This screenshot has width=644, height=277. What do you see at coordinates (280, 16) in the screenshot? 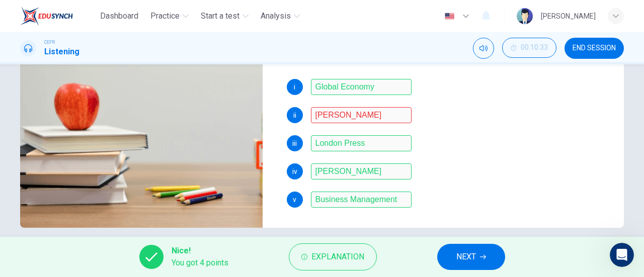
I see `button: Analysis` at bounding box center [280, 16].